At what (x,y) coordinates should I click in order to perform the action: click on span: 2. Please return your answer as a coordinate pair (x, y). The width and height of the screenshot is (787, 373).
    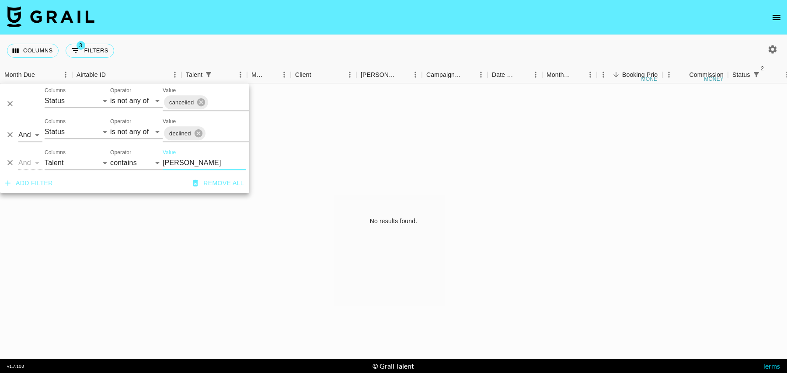
    Looking at the image, I should click on (762, 69).